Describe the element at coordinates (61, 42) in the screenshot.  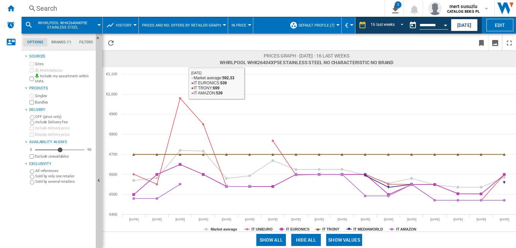
I see `md-tab-item: Brands (*)` at that location.